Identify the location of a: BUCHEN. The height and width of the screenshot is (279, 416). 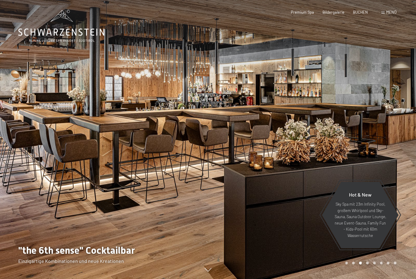
(360, 12).